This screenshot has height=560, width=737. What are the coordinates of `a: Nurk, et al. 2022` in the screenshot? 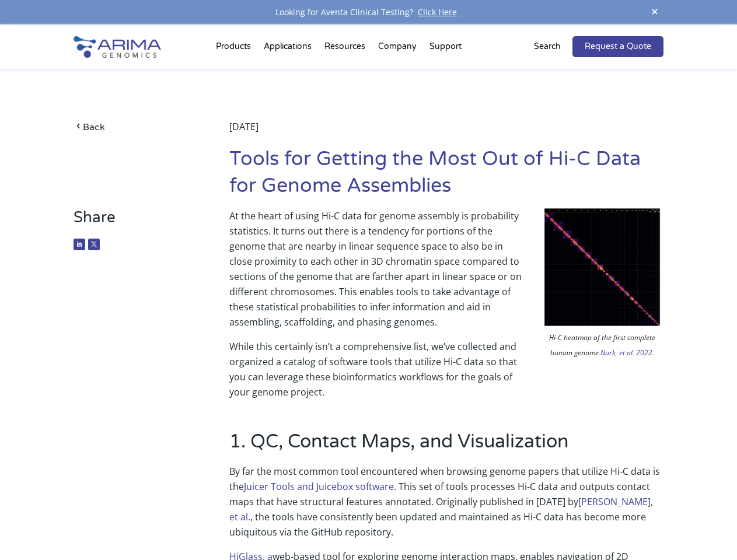 It's located at (627, 352).